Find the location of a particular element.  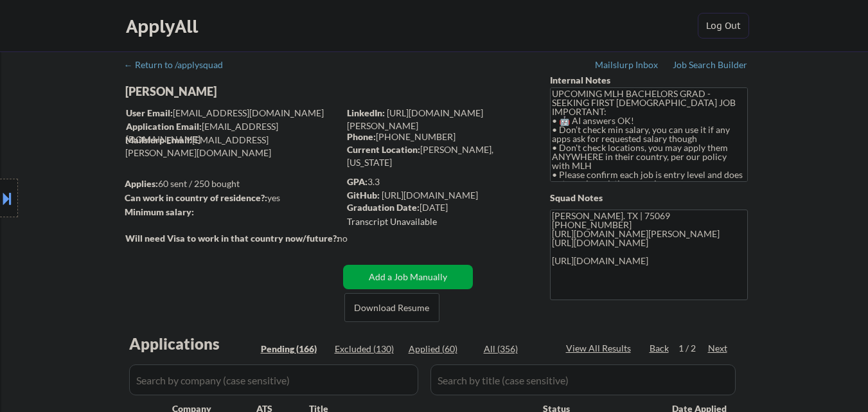

div: Job Search Builder is located at coordinates (710, 65).